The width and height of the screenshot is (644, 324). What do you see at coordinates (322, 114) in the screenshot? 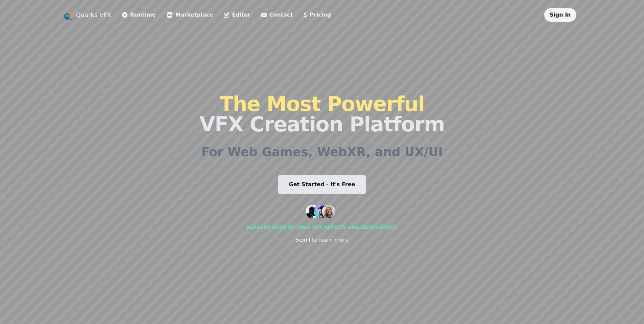
I see `h1: VFX Creation Platform` at bounding box center [322, 114].